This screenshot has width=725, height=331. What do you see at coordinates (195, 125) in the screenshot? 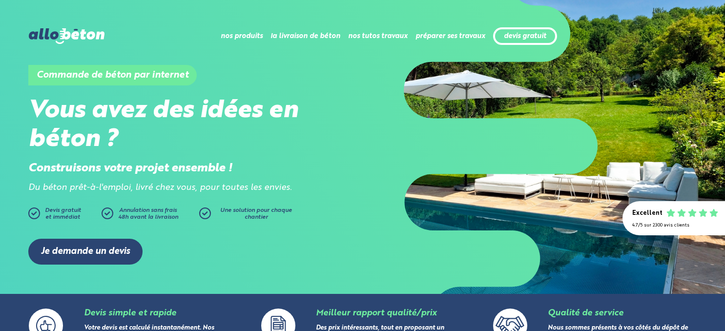
I see `h2: Vous avez des idées en béton ?` at bounding box center [195, 125].